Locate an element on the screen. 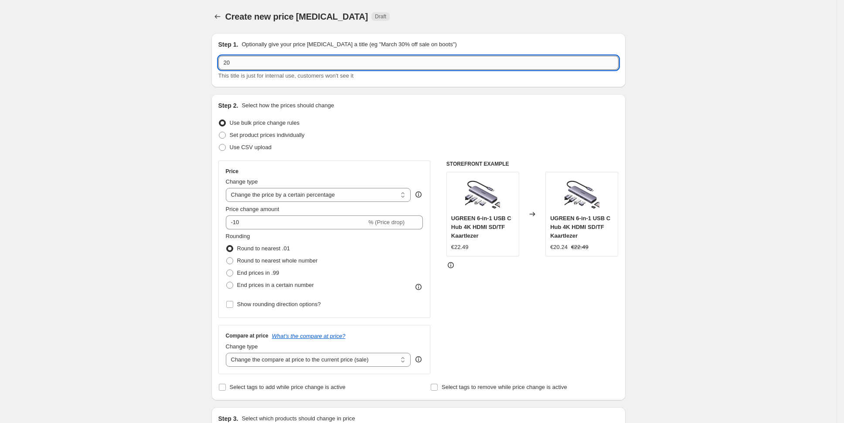  span: Round to nearest .01 is located at coordinates (263, 248).